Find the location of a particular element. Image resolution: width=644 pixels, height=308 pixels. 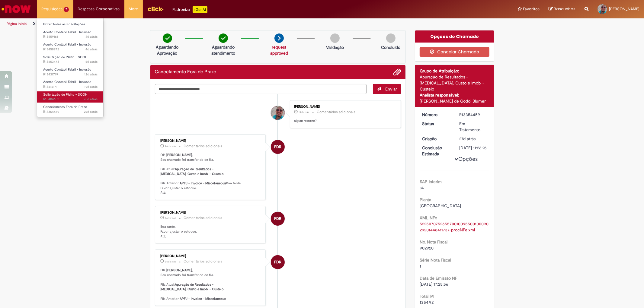

div: Em Tratamento is located at coordinates (473, 127).